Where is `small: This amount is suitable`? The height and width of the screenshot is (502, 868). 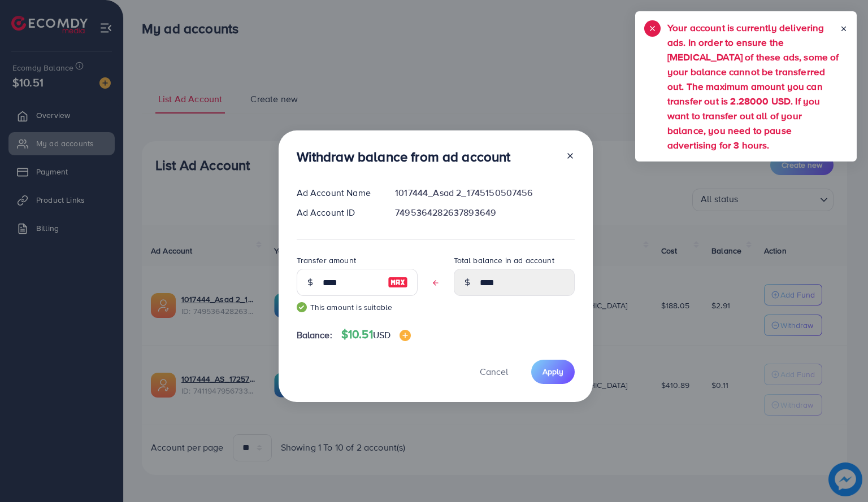
small: This amount is suitable is located at coordinates (357, 307).